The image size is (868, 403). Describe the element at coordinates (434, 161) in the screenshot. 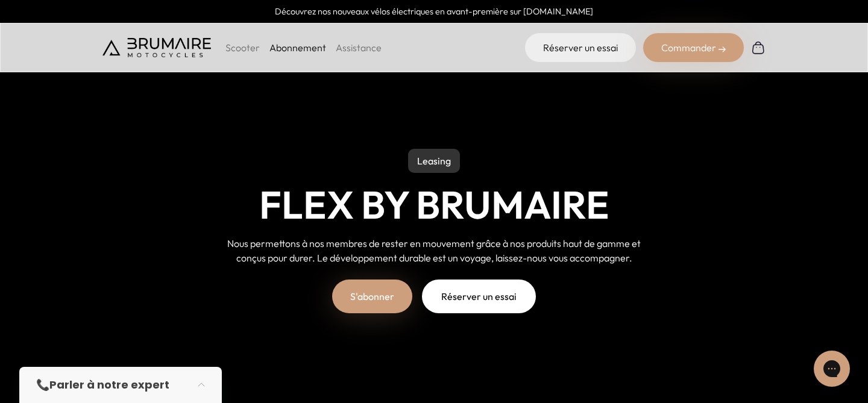

I see `p: Leasing` at that location.